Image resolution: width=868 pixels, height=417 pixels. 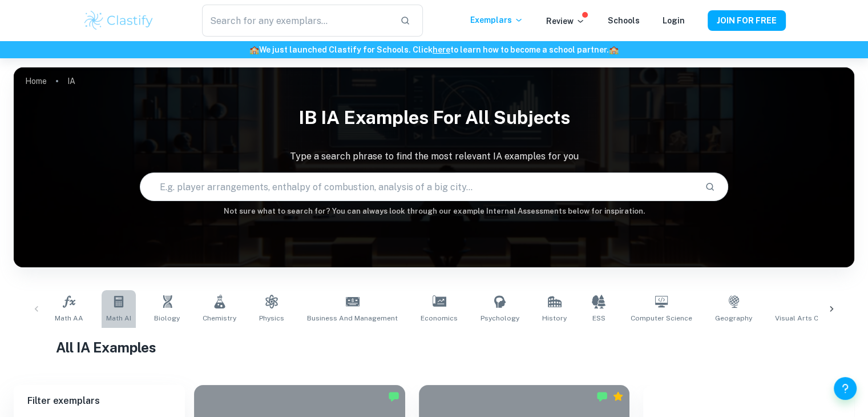 I want to click on span: ESS, so click(x=598, y=318).